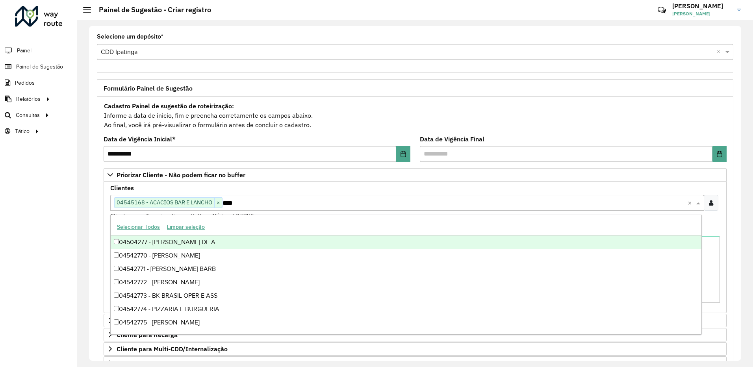 The height and width of the screenshot is (367, 753). What do you see at coordinates (28, 99) in the screenshot?
I see `span: Relatórios` at bounding box center [28, 99].